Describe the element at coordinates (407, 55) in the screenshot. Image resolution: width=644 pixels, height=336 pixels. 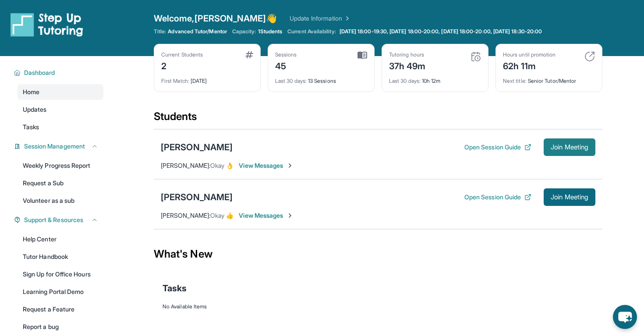
I see `div: Tutoring hours` at that location.